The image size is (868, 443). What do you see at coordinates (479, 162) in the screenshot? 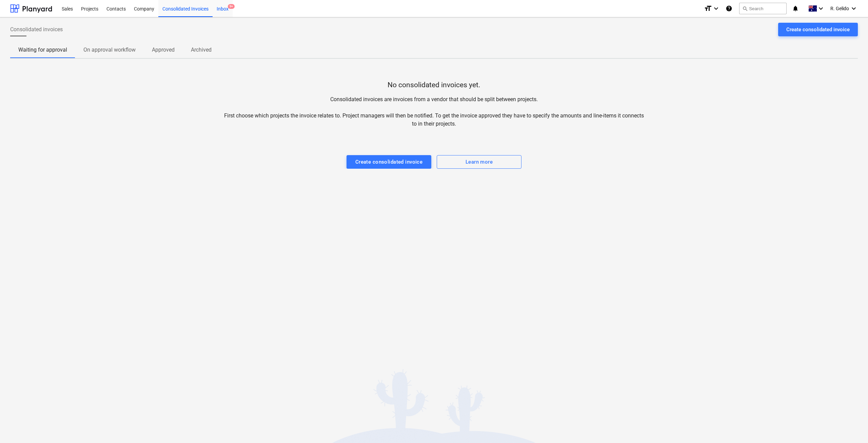
I see `button: Learn more` at bounding box center [479, 162].